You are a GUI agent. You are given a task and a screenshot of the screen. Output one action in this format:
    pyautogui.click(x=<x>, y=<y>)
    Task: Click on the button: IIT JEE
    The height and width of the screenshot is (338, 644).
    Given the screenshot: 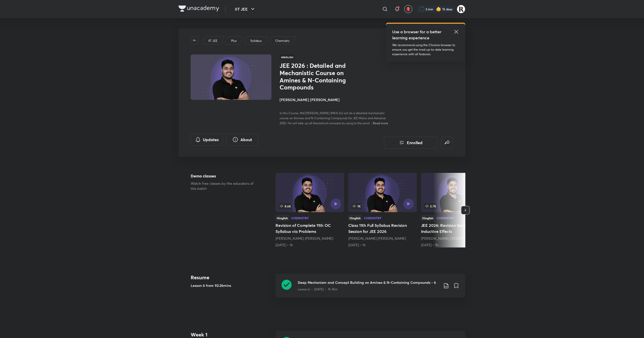 What is the action you would take?
    pyautogui.click(x=245, y=9)
    